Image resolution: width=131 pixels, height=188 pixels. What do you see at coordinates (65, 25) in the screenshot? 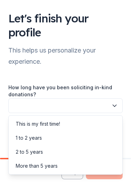
I see `div: Let's finish your profile` at bounding box center [65, 25].